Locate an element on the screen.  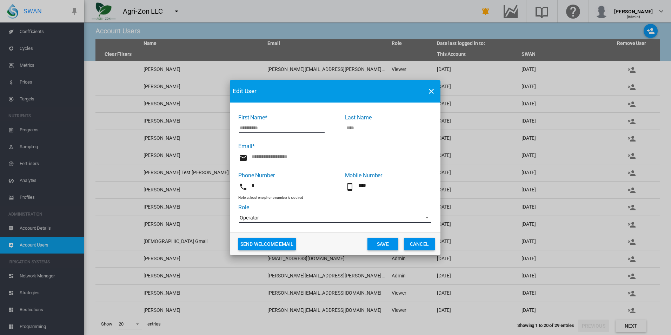
md-icon: icon-cellphone is located at coordinates (350, 187).